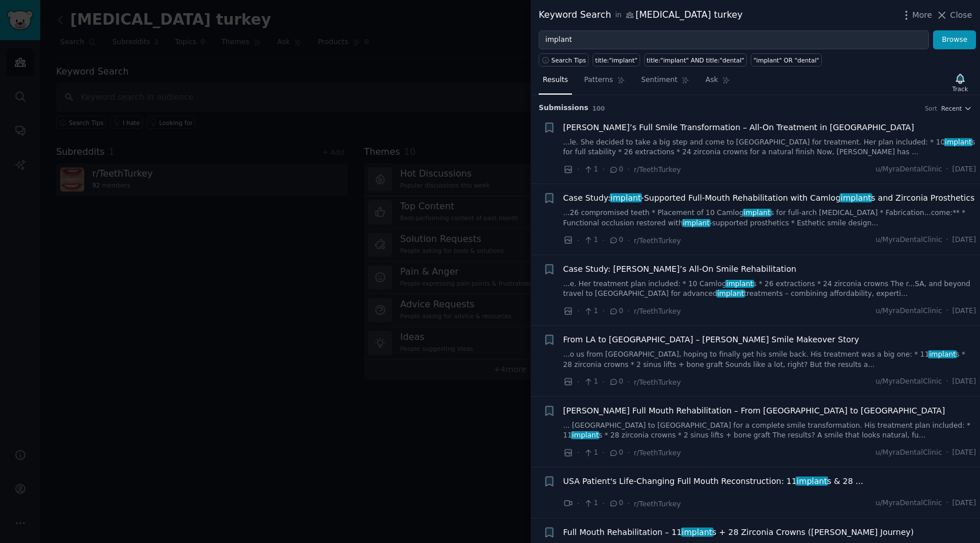 The width and height of the screenshot is (980, 543). What do you see at coordinates (618, 15) in the screenshot?
I see `span: in` at bounding box center [618, 15].